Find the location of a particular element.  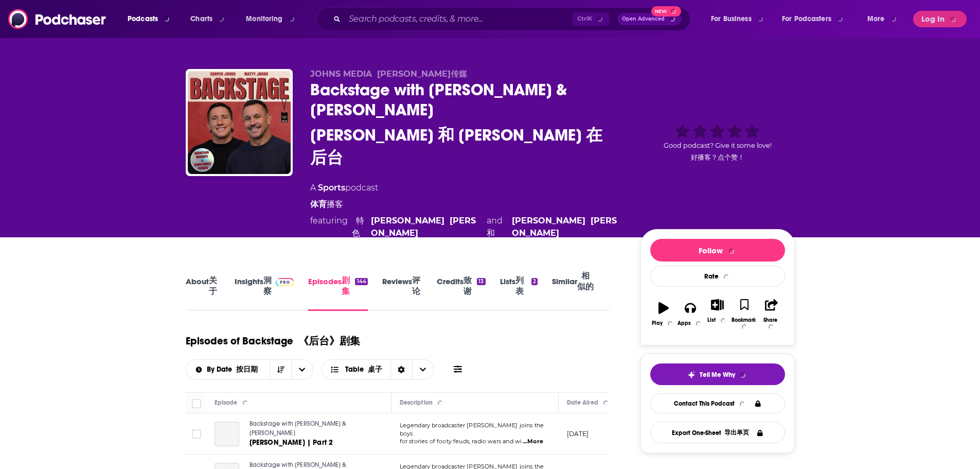

font: 和 is located at coordinates (491, 232).